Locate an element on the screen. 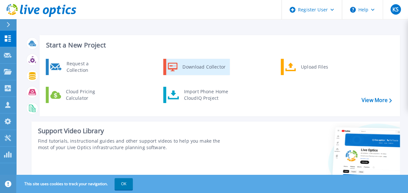 The width and height of the screenshot is (408, 193). div: Cloud Pricing Calculator is located at coordinates (87, 95).